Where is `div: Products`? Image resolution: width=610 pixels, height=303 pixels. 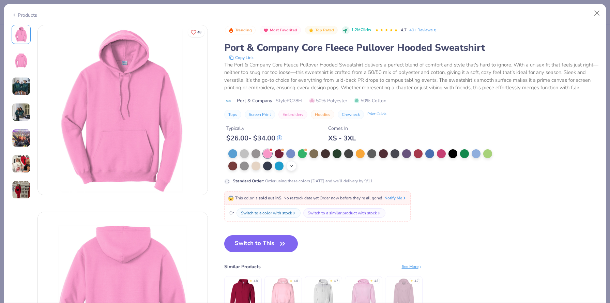 div: Products is located at coordinates (24, 15).